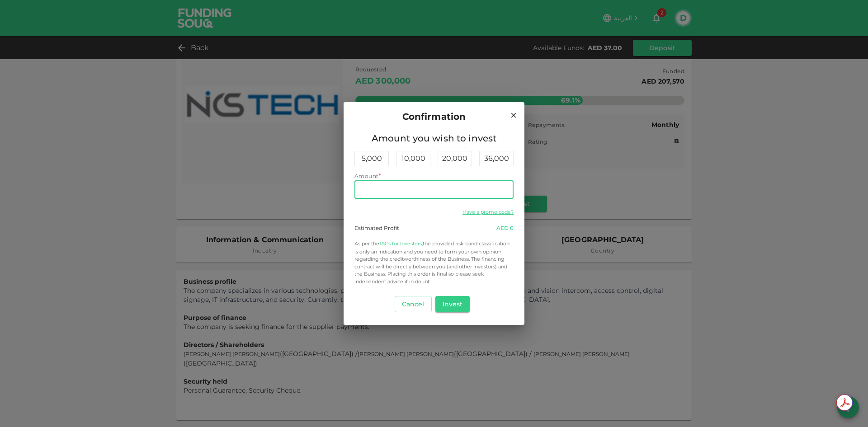 The height and width of the screenshot is (427, 868). What do you see at coordinates (434, 117) in the screenshot?
I see `span: Confirmation` at bounding box center [434, 117].